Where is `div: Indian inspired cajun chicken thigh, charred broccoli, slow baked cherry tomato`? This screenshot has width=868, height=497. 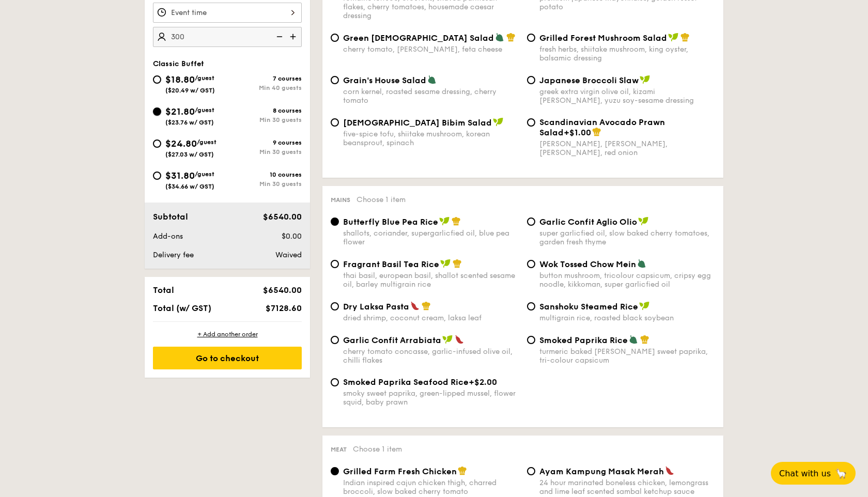 div: Indian inspired cajun chicken thigh, charred broccoli, slow baked cherry tomato is located at coordinates (431, 487).